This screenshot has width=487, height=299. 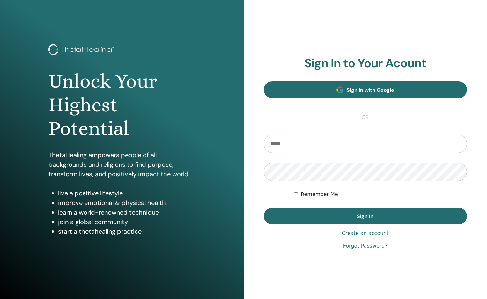 I want to click on li: improve emotional & physical health, so click(x=126, y=203).